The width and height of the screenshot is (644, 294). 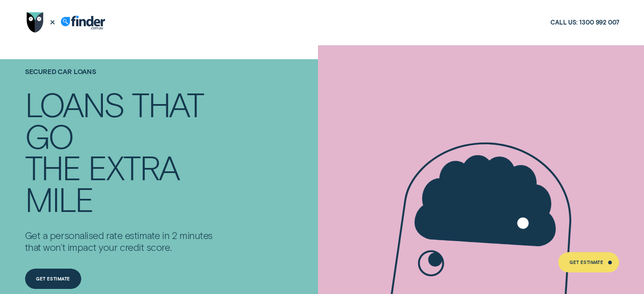 What do you see at coordinates (53, 166) in the screenshot?
I see `div: the` at bounding box center [53, 166].